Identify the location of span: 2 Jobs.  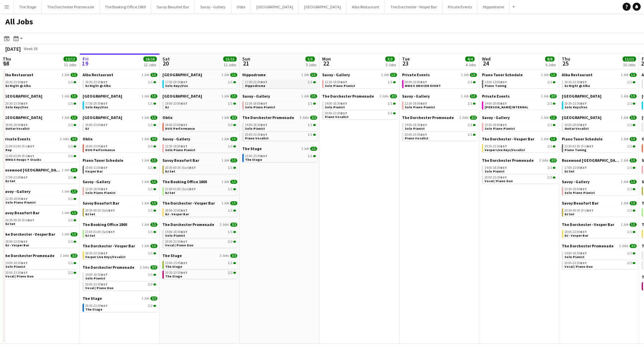
(384, 96).